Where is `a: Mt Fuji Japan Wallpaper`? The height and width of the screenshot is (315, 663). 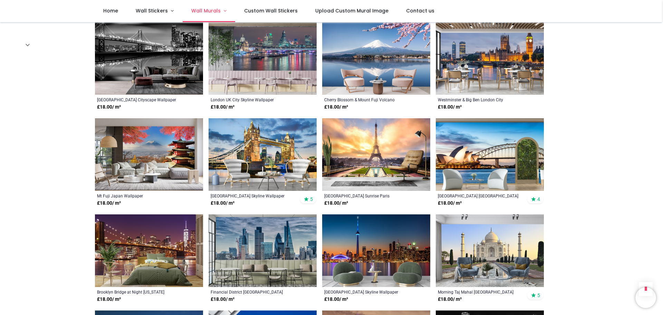 a: Mt Fuji Japan Wallpaper is located at coordinates (139, 196).